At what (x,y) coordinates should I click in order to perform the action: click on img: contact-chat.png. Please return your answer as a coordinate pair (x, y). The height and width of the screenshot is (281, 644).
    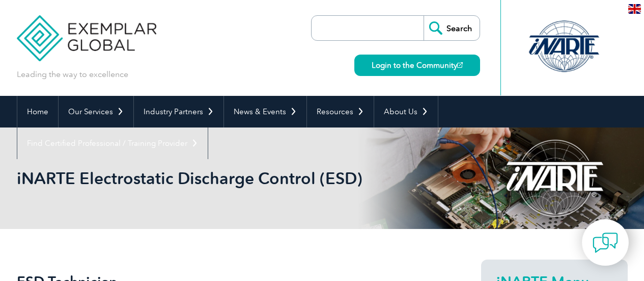
    Looking at the image, I should click on (606, 243).